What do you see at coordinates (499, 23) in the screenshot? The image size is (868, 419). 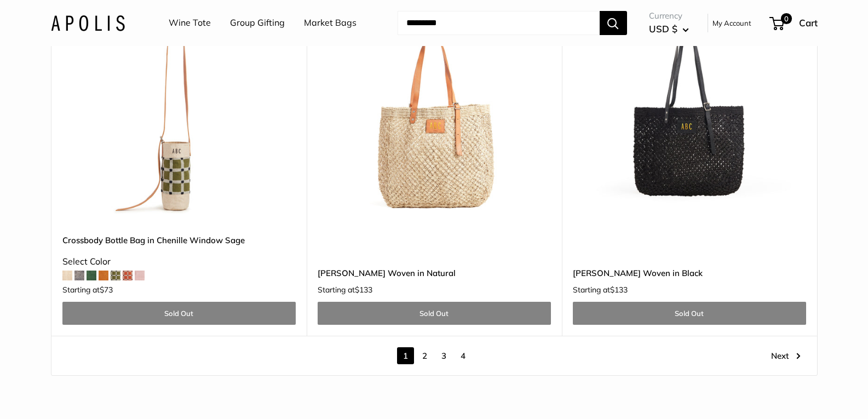 I see `input: Search...` at bounding box center [499, 23].